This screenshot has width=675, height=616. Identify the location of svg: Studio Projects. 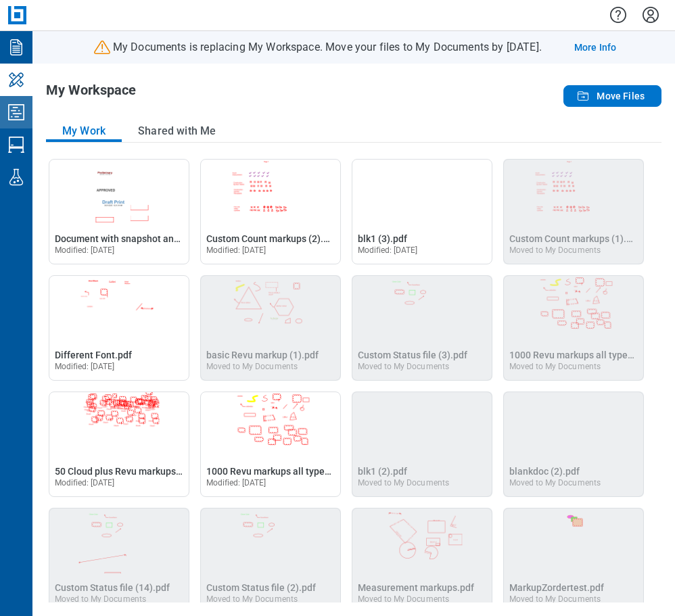
(16, 112).